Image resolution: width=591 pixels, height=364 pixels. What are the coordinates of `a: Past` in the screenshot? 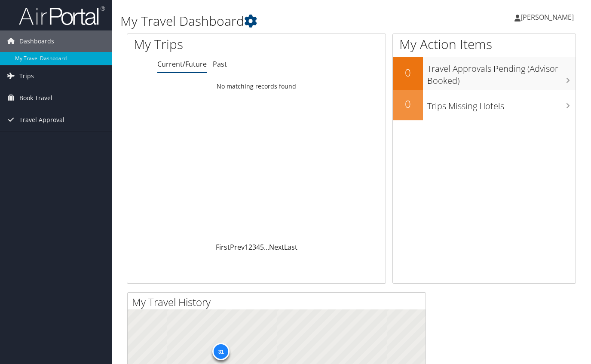 It's located at (220, 64).